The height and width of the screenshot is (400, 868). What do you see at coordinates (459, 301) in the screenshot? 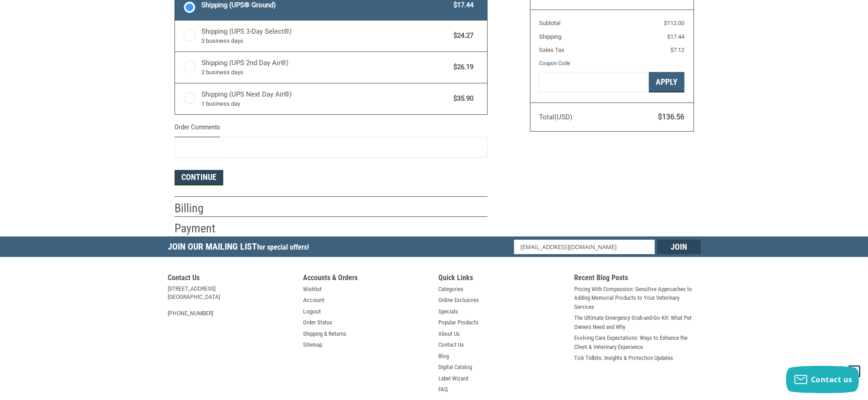
I see `a: Online Exclusives` at bounding box center [459, 301].